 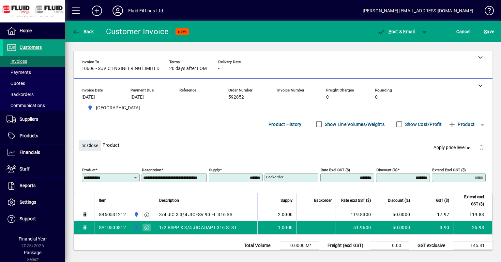 What do you see at coordinates (118, 11) in the screenshot?
I see `button: Profile` at bounding box center [118, 11].